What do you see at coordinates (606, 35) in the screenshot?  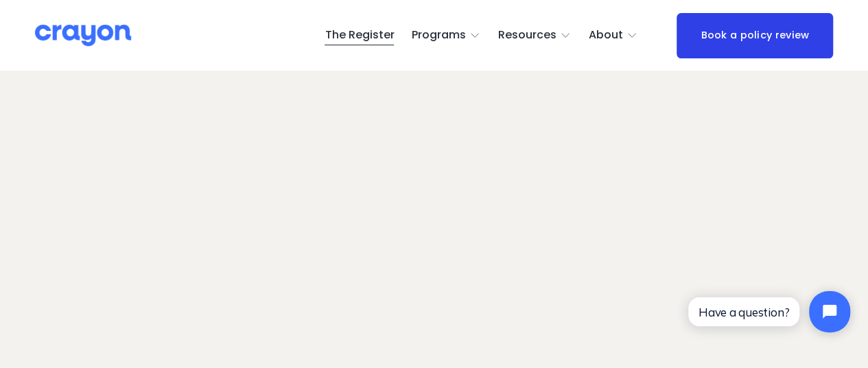 I see `span: About` at bounding box center [606, 35].